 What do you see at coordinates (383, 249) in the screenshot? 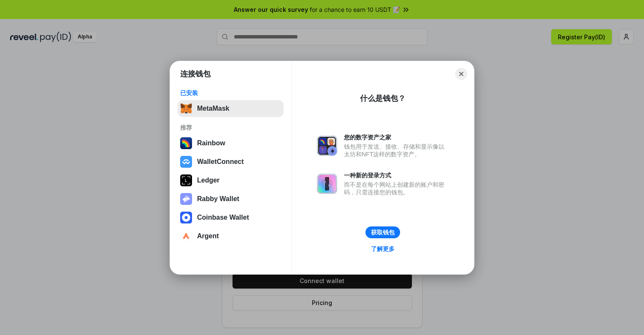
I see `a: 了解更多` at bounding box center [383, 249].